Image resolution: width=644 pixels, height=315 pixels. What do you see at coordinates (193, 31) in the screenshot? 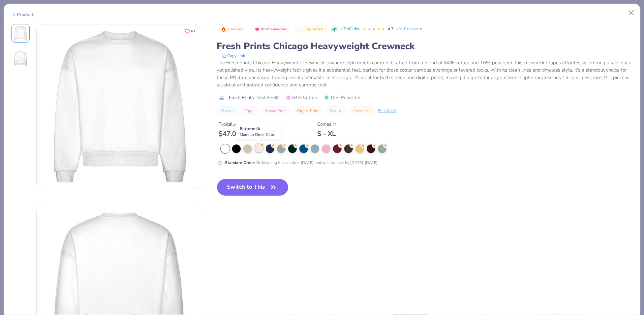
I see `span: 63` at bounding box center [193, 31].